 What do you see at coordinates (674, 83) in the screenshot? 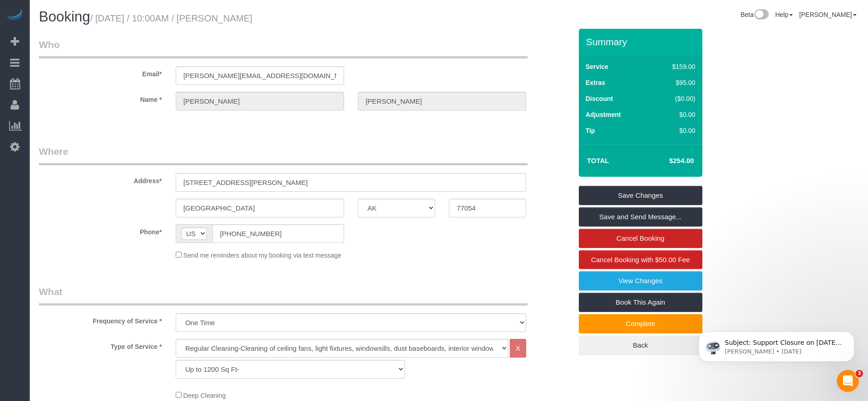
I see `div: $95.00` at bounding box center [674, 83].